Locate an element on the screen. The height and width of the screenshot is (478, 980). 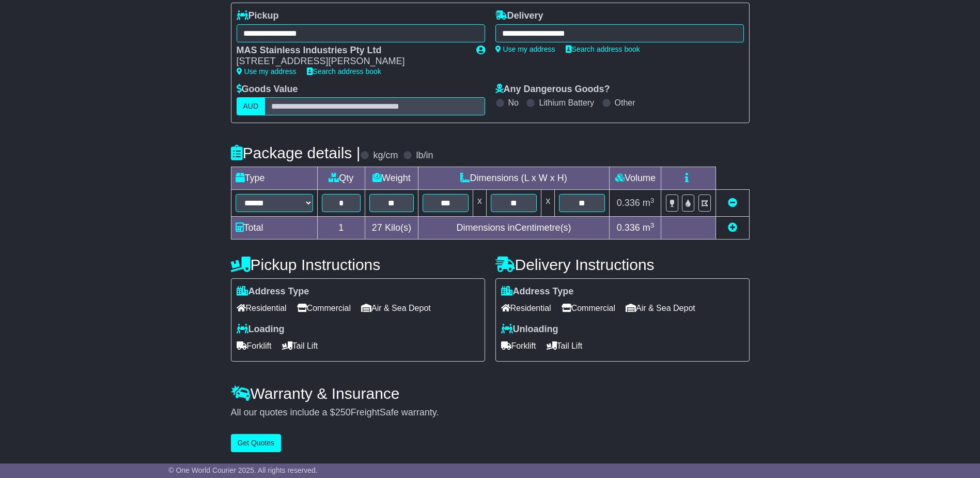
label: kg/cm is located at coordinates (386, 155).